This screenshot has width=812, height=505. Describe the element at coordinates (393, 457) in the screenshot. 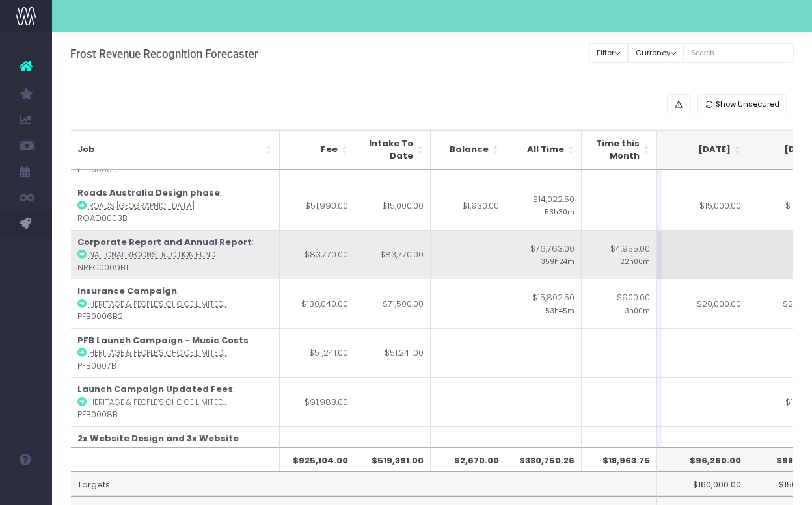

I see `td: $21,000.00` at that location.